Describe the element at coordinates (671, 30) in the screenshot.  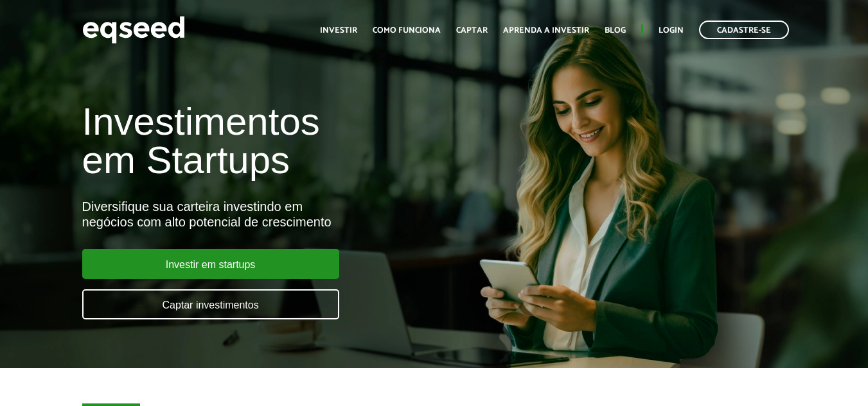
I see `a: Login` at that location.